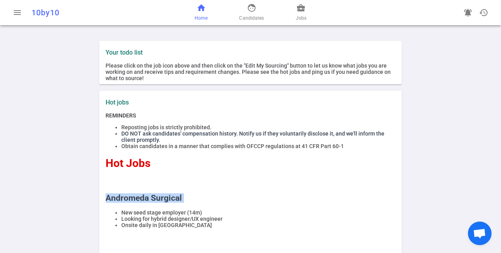 This screenshot has height=253, width=501. I want to click on span: DO NOT ask candidates' compensation history. Notify us if they voluntarily disclose it, and we'll..., so click(253, 137).